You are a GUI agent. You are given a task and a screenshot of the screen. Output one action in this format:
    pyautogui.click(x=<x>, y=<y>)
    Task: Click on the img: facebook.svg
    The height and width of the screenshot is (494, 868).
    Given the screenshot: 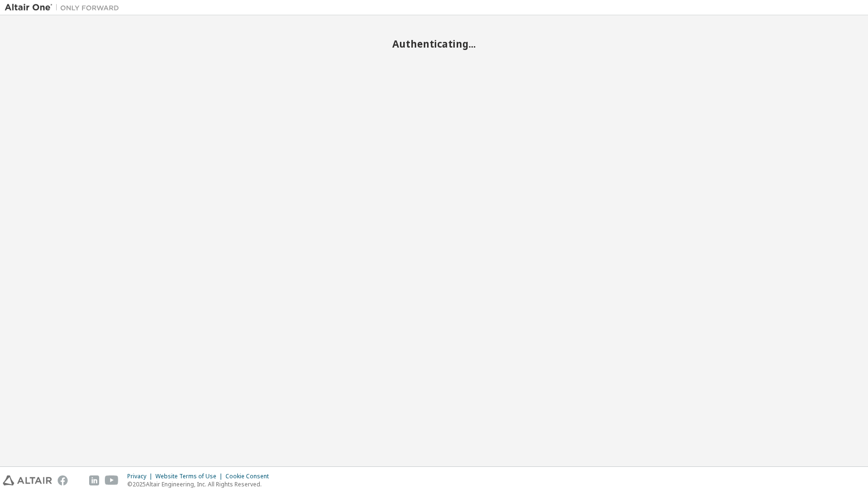 What is the action you would take?
    pyautogui.click(x=63, y=480)
    